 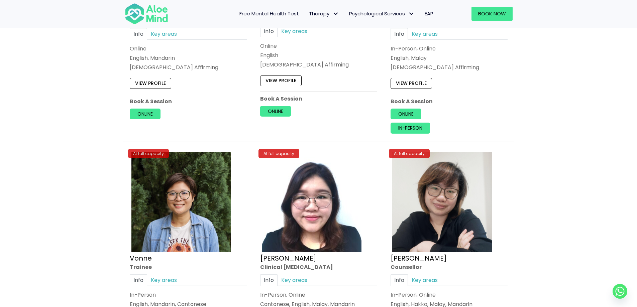 What do you see at coordinates (141, 259) in the screenshot?
I see `a: Vonne` at bounding box center [141, 259].